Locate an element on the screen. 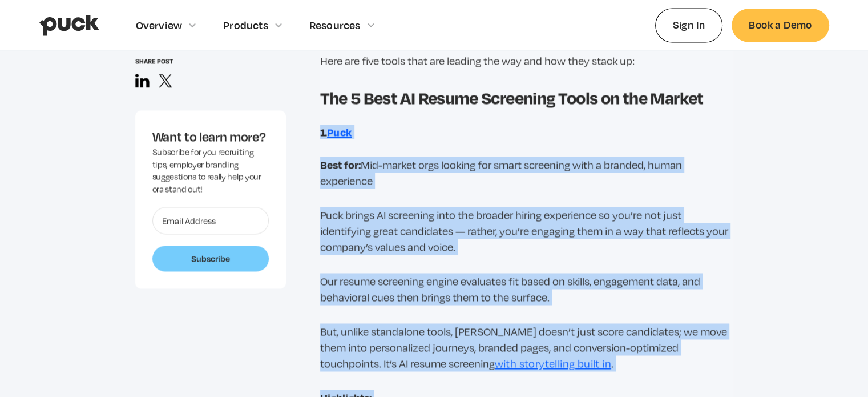 This screenshot has width=868, height=397. a: Book a Demo is located at coordinates (780, 24).